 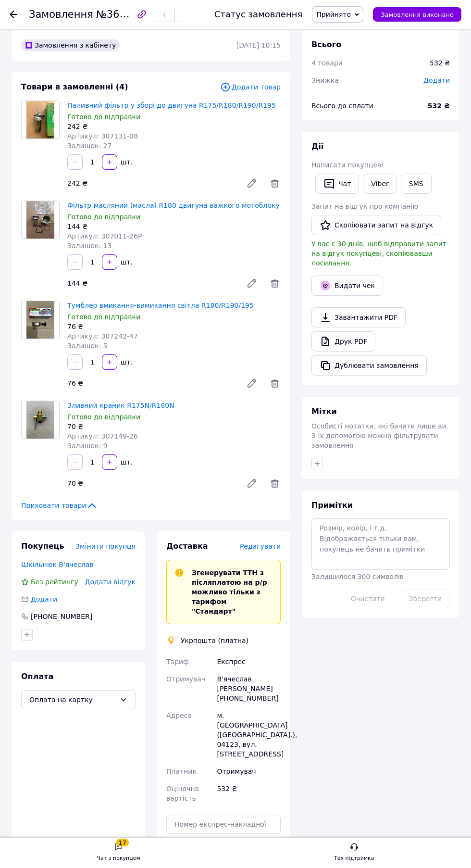 What do you see at coordinates (181, 772) in the screenshot?
I see `span: Платник` at bounding box center [181, 772].